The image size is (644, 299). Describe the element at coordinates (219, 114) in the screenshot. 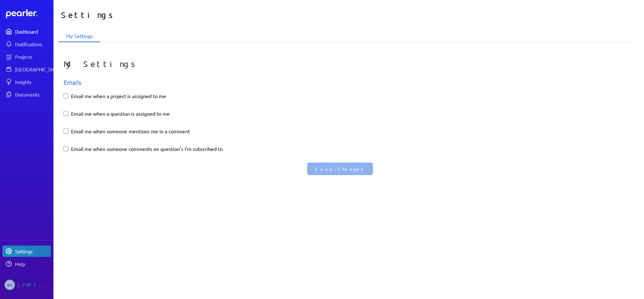

I see `label: Email me when a question is assigned to me` at that location.